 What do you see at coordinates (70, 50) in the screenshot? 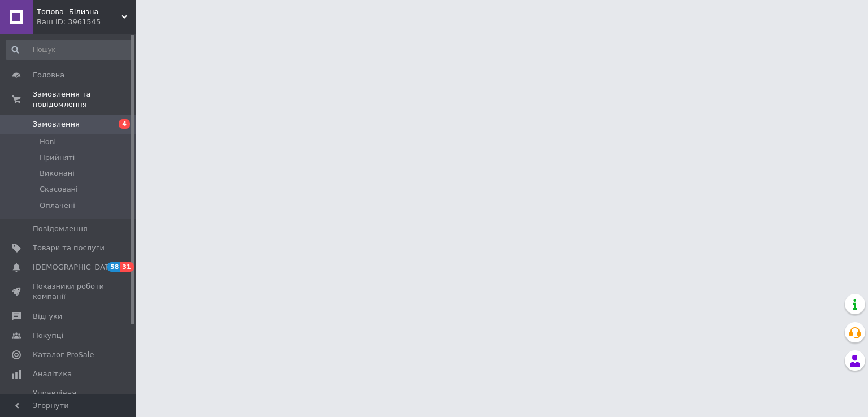
I see `input: Пошук` at bounding box center [70, 50].